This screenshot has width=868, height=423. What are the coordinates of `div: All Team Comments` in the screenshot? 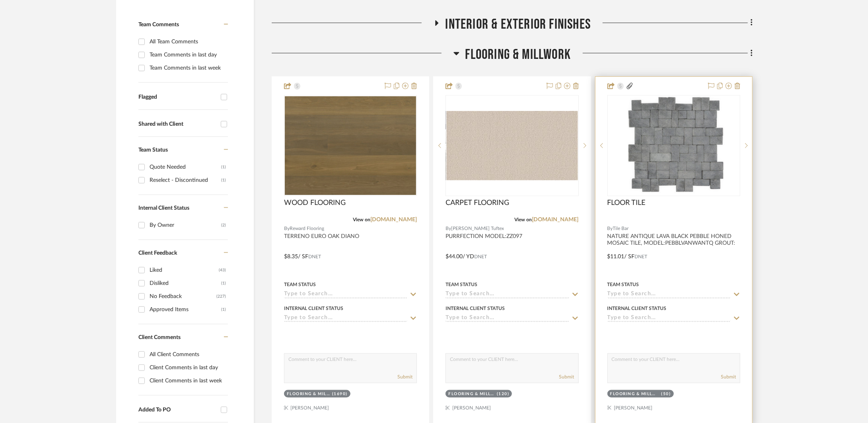 It's located at (187, 42).